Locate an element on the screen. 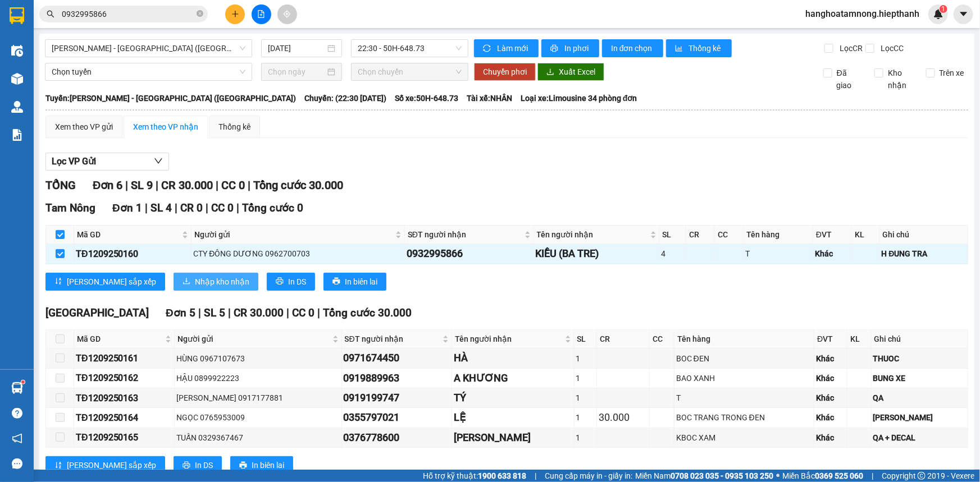  span: SL 4 is located at coordinates (161, 207).